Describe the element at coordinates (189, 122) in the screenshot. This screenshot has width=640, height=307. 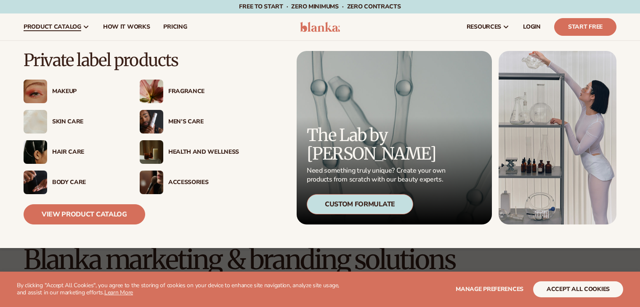
I see `a: Male holding moisturizer bottle. Men’s Care` at that location.